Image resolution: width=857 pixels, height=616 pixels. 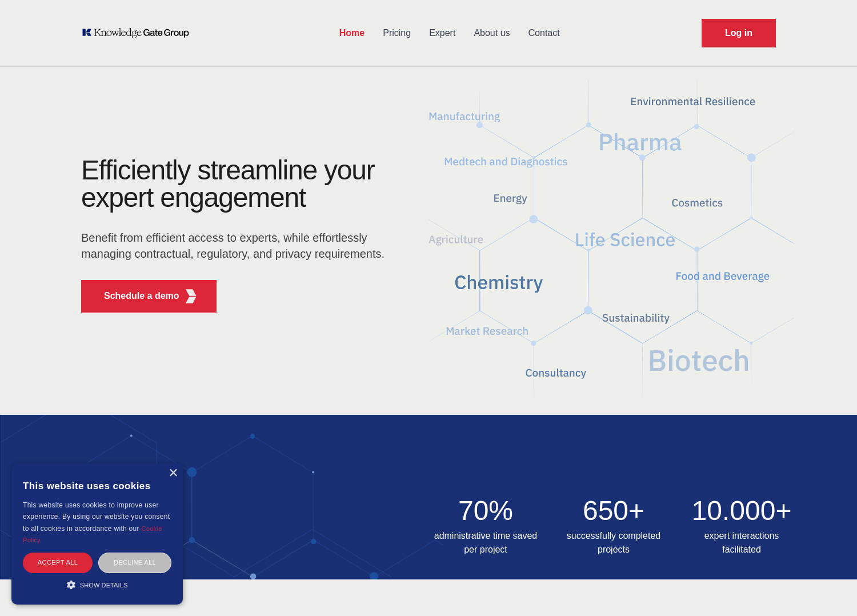 I want to click on a: Pricing, so click(x=397, y=33).